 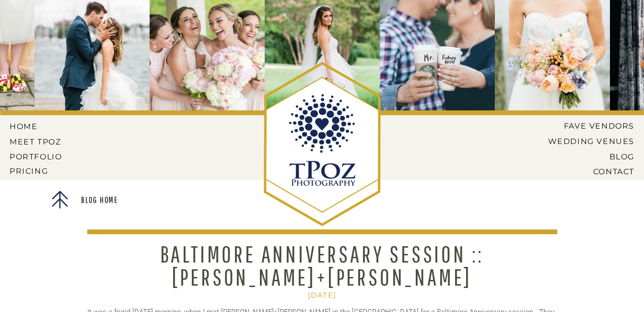 What do you see at coordinates (37, 171) in the screenshot?
I see `a: Pricing` at bounding box center [37, 171].